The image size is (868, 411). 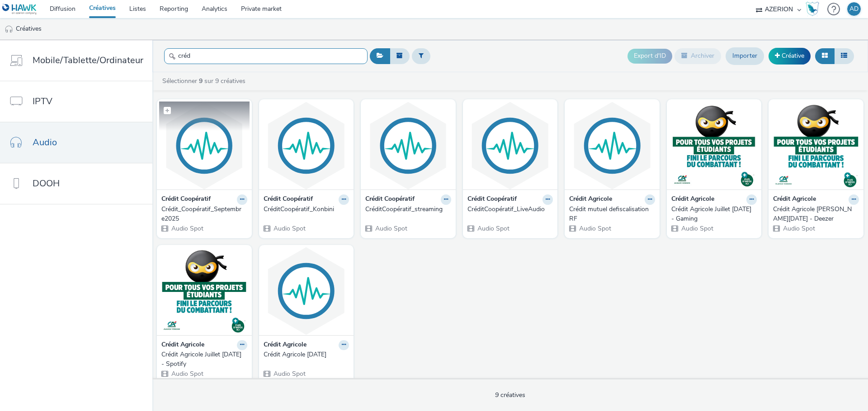 I want to click on a: Créative, so click(x=789, y=56).